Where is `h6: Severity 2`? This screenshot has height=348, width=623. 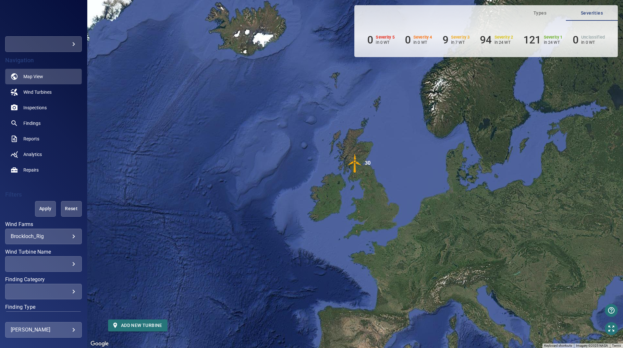 h6: Severity 2 is located at coordinates (504, 37).